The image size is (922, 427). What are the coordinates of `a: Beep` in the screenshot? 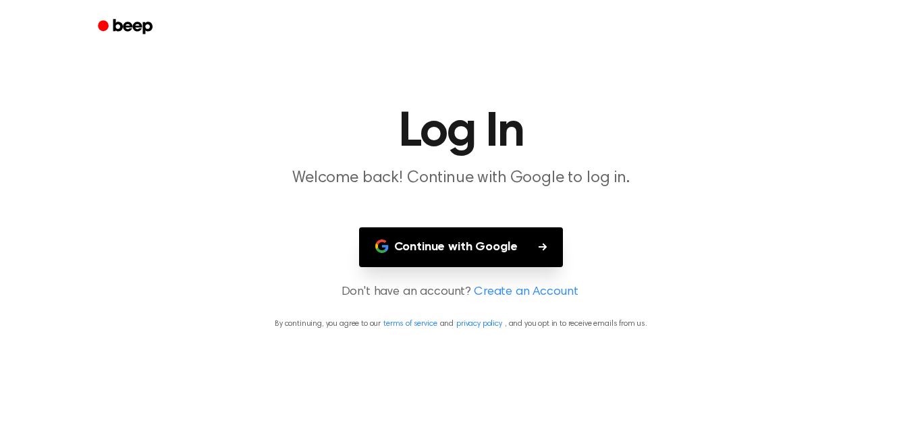 It's located at (126, 27).